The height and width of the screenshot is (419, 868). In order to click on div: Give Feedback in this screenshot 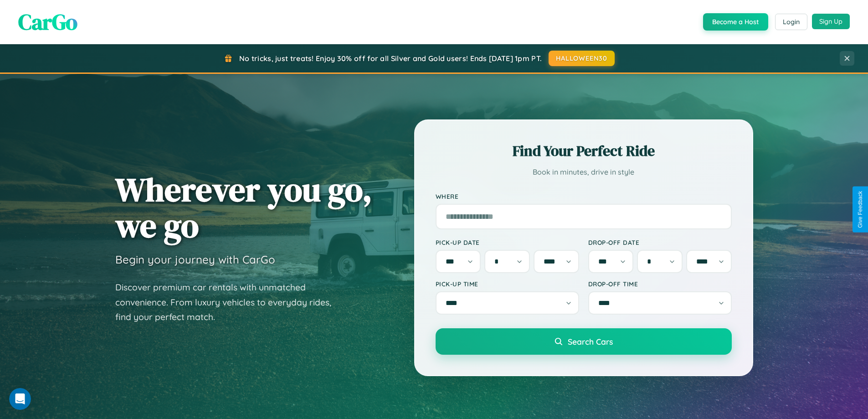, I will do `click(861, 209)`.